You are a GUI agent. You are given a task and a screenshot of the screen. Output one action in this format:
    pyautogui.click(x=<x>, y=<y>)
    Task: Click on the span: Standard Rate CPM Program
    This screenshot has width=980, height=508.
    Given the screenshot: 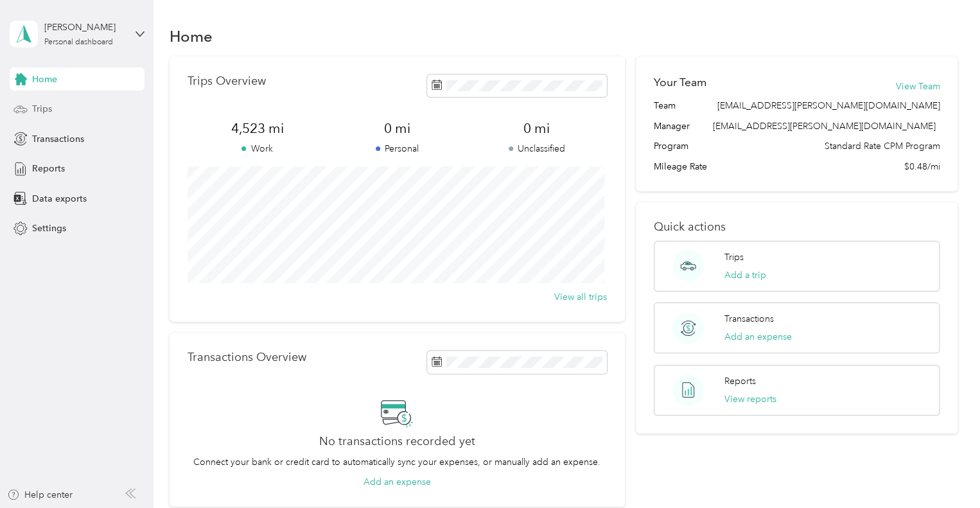 What is the action you would take?
    pyautogui.click(x=882, y=146)
    